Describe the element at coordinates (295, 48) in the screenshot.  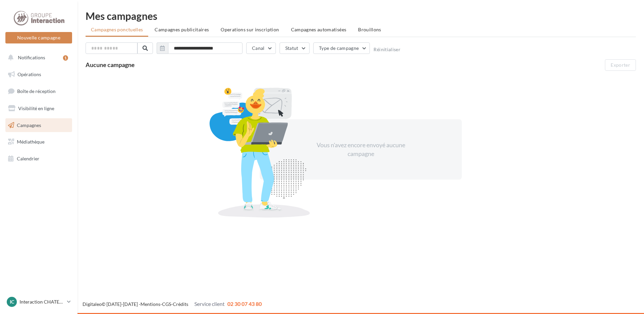
I see `button: Statut` at that location.